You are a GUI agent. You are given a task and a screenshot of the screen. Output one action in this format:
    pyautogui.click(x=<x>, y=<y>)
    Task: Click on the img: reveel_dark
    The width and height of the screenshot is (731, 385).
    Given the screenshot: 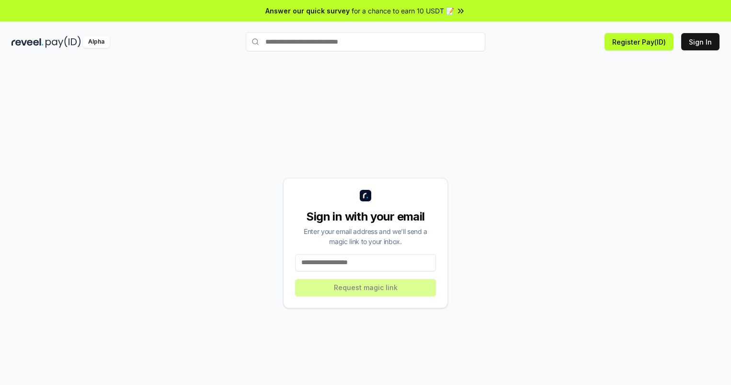 What is the action you would take?
    pyautogui.click(x=27, y=42)
    